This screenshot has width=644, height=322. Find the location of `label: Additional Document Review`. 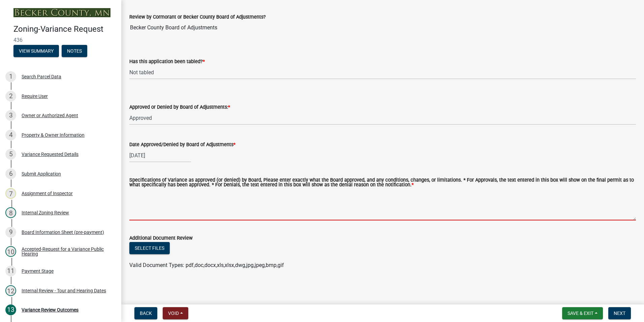

label: Additional Document Review is located at coordinates (161, 238).